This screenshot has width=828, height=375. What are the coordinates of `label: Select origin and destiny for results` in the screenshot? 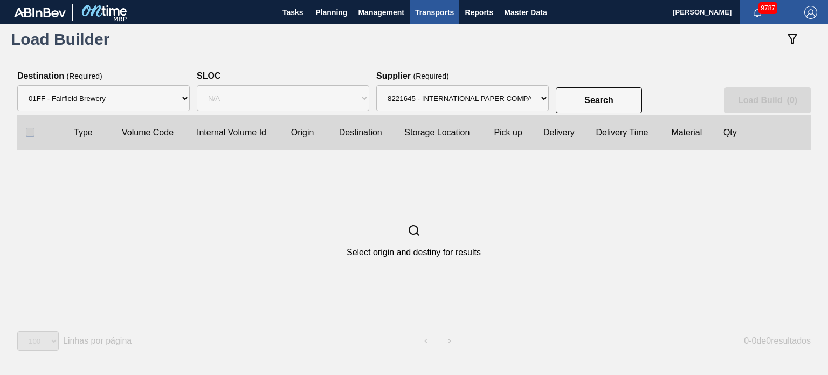 It's located at (414, 252).